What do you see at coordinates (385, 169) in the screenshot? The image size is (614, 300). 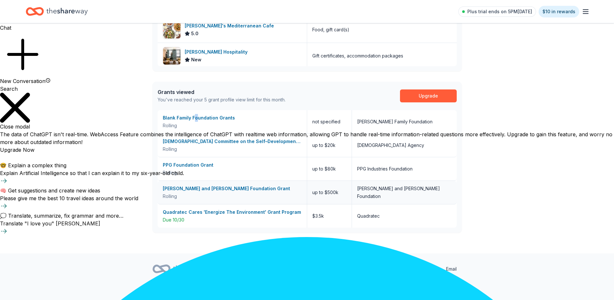 I see `div: PPG Industries Foundation` at bounding box center [385, 169].